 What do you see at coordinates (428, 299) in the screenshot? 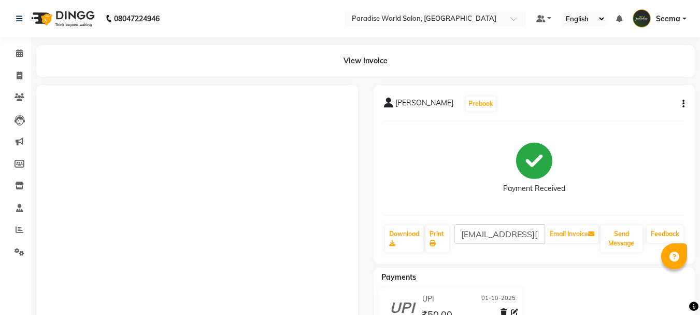
I see `span: UPI` at bounding box center [428, 299].